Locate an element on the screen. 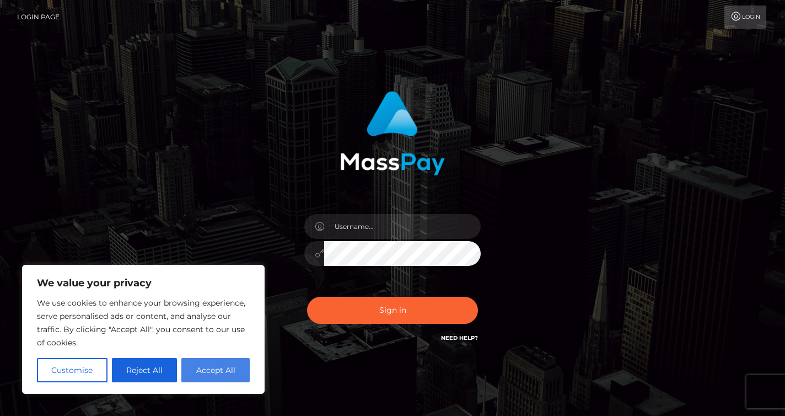  p: We use cookies to enhance your browsing experience, serve personalised ads or content, and analys... is located at coordinates (143, 322).